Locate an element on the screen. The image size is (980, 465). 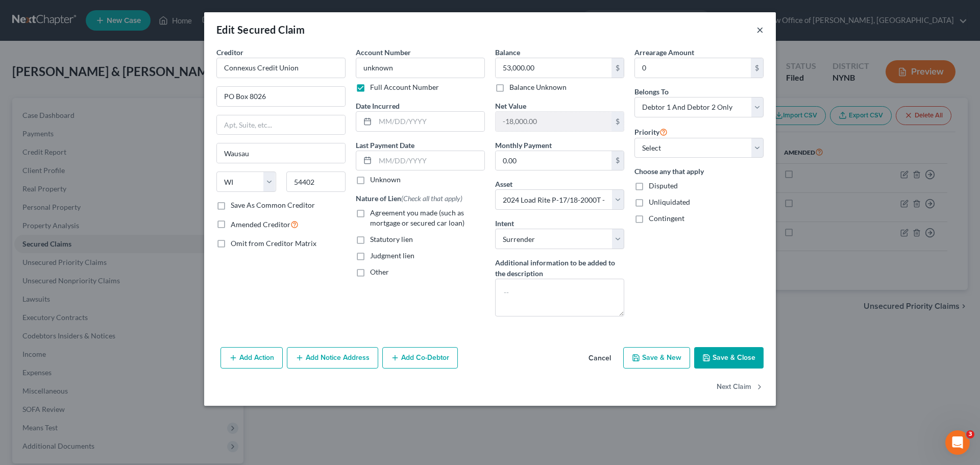
label: Intent is located at coordinates (504, 223).